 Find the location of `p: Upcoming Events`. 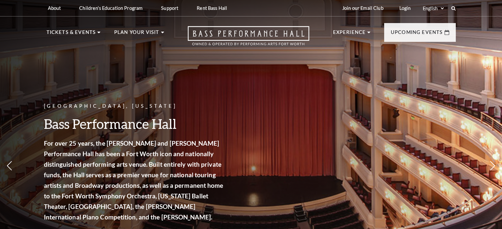

p: Upcoming Events is located at coordinates (416, 34).